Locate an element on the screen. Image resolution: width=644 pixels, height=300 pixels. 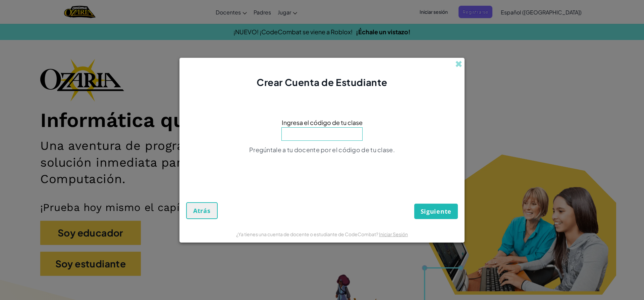
span: Atrás is located at coordinates (202, 211).